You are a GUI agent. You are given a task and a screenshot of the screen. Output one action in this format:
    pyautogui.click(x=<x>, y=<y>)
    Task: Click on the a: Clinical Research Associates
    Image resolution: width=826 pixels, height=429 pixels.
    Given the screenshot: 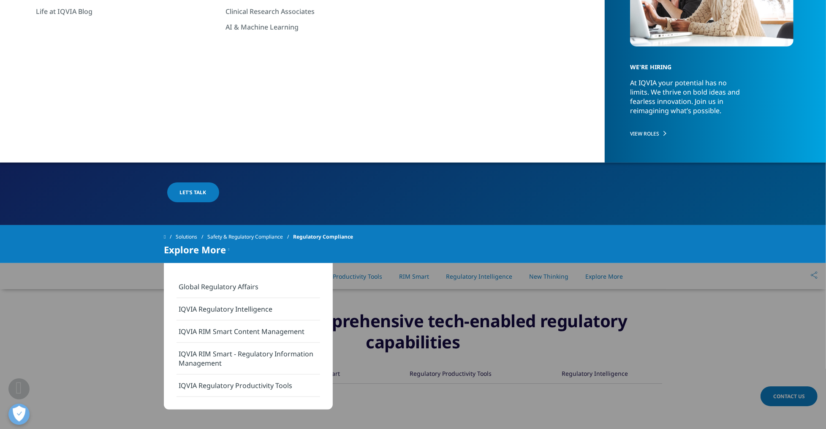 What is the action you would take?
    pyautogui.click(x=312, y=11)
    